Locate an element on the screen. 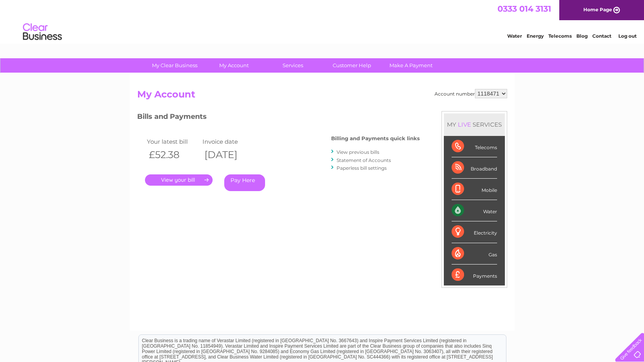  a: 0333 014 3131 is located at coordinates (524, 8).